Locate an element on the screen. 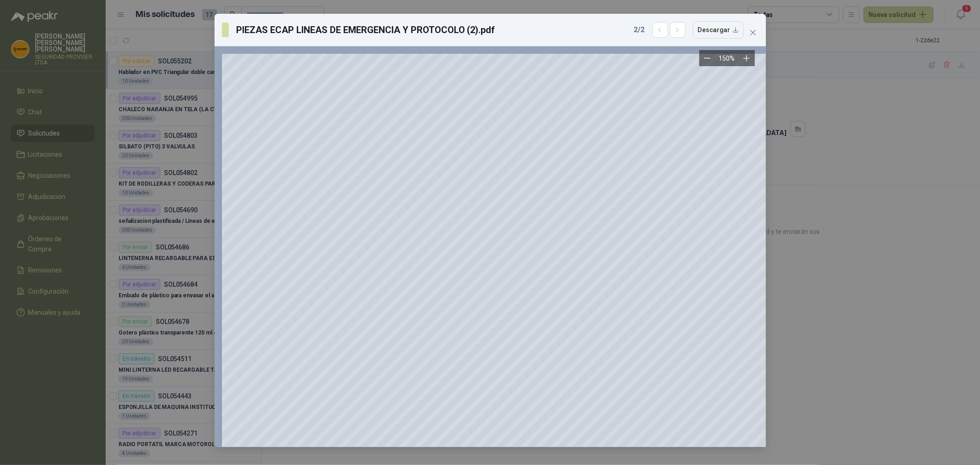 This screenshot has height=465, width=980. button: Descargar is located at coordinates (718, 30).